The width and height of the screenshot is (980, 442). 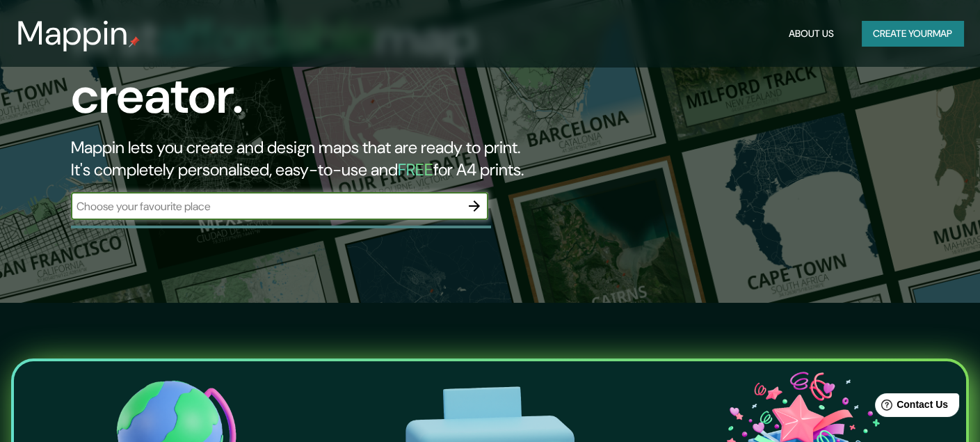 I want to click on input: Choose your favourite place, so click(x=266, y=206).